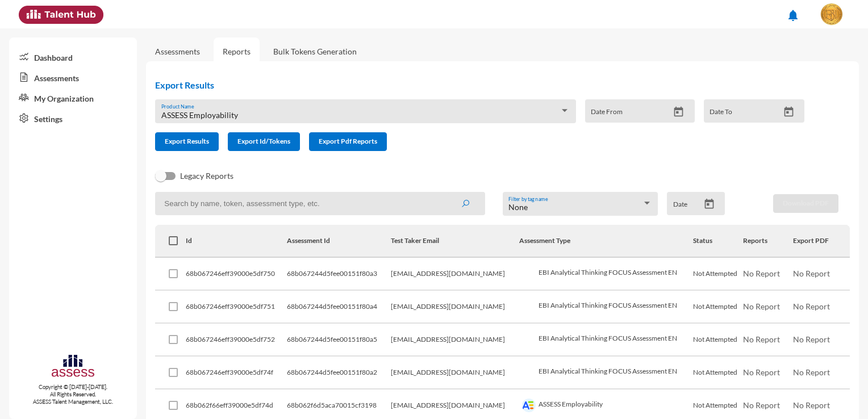 This screenshot has height=419, width=868. Describe the element at coordinates (768, 241) in the screenshot. I see `th: Reports` at that location.